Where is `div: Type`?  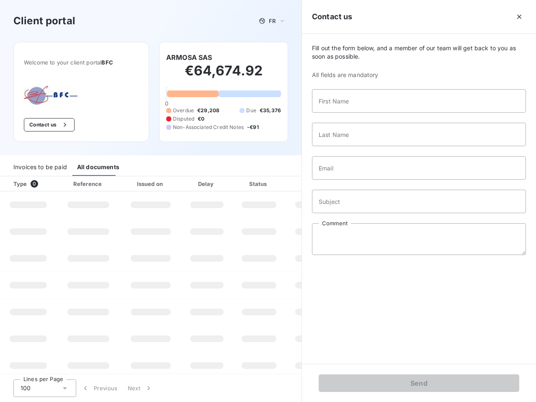 div: Type is located at coordinates (31, 184).